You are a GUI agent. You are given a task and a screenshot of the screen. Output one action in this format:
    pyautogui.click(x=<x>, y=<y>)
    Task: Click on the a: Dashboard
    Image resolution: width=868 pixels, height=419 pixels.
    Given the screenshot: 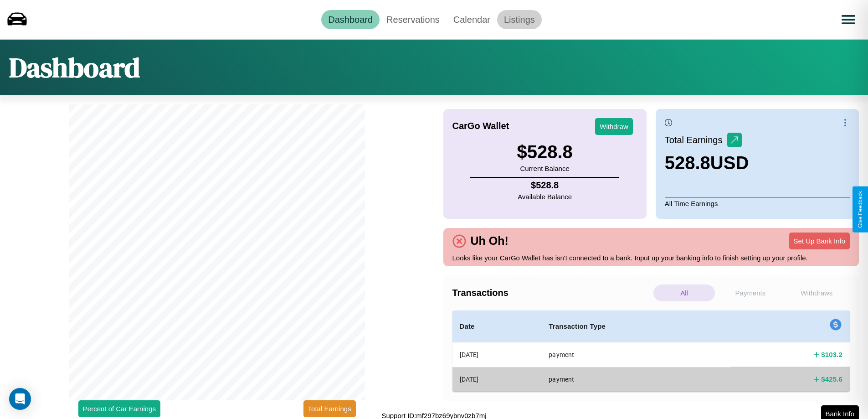 What is the action you would take?
    pyautogui.click(x=351, y=20)
    